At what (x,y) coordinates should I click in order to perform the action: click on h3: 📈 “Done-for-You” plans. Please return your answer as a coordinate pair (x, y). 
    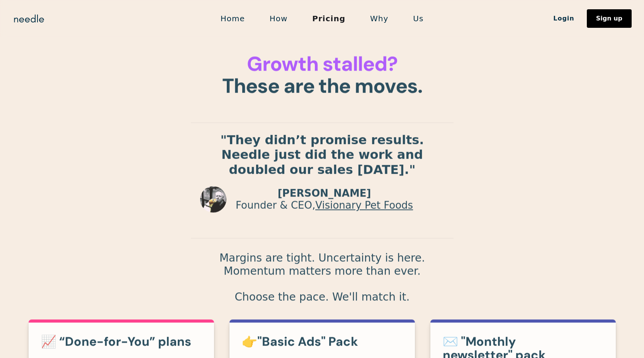
    Looking at the image, I should click on (121, 342).